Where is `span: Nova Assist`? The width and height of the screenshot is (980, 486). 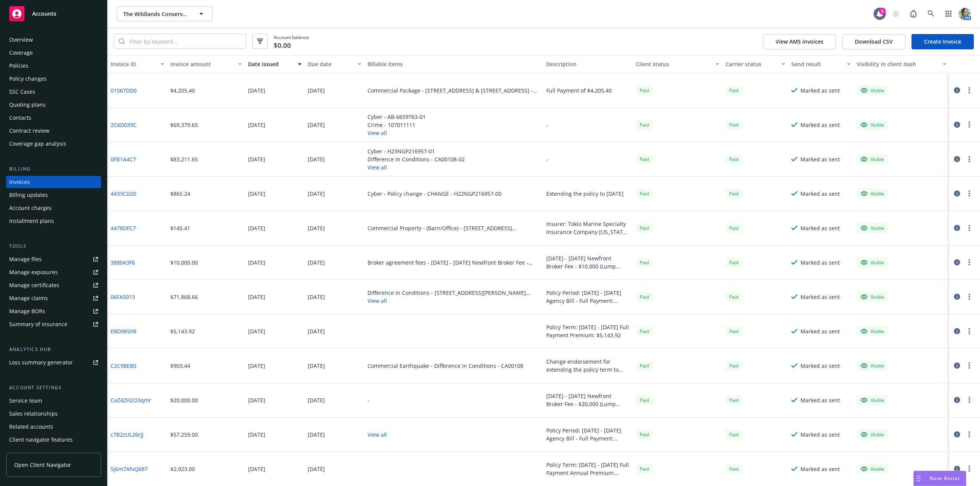
span: Nova Assist is located at coordinates (944, 478).